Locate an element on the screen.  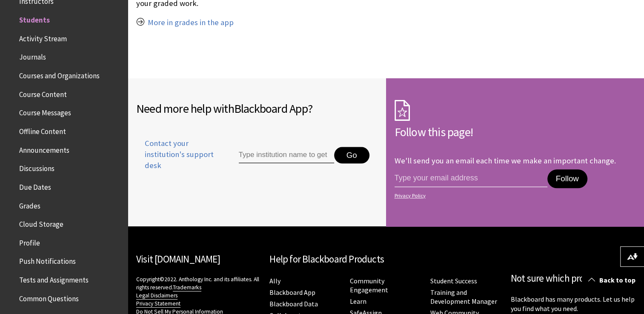
button: Go is located at coordinates (351, 155).